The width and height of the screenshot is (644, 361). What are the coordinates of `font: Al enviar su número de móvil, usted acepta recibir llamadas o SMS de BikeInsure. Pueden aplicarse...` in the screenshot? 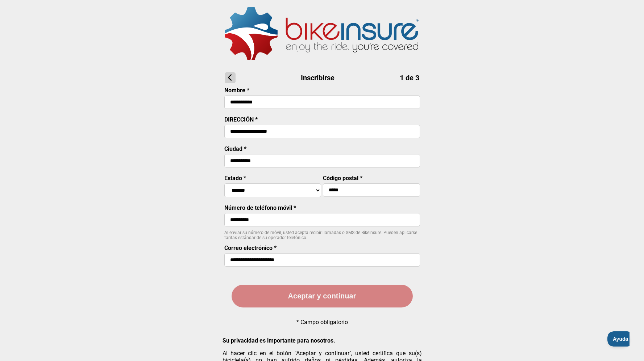 It's located at (321, 235).